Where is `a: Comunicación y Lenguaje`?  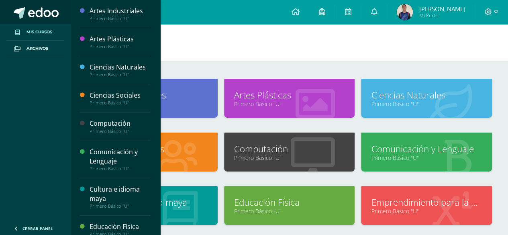 a: Comunicación y Lenguaje is located at coordinates (426, 149).